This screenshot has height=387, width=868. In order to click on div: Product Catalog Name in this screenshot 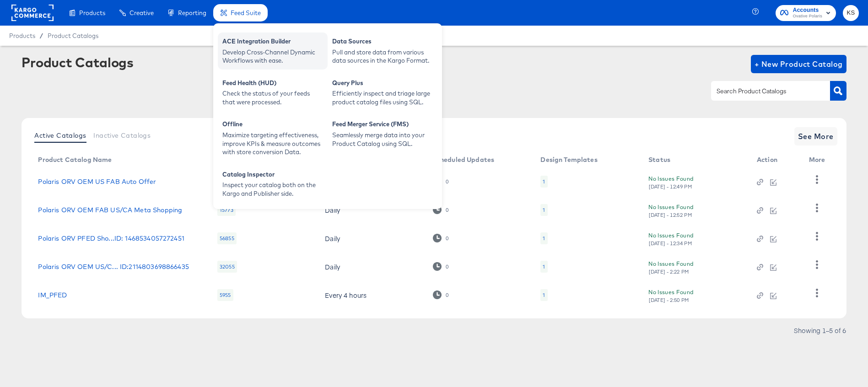, I will do `click(74, 159)`.